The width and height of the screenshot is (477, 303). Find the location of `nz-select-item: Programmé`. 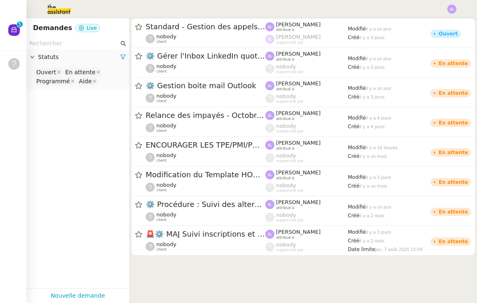

nz-select-item: Programmé is located at coordinates (55, 81).